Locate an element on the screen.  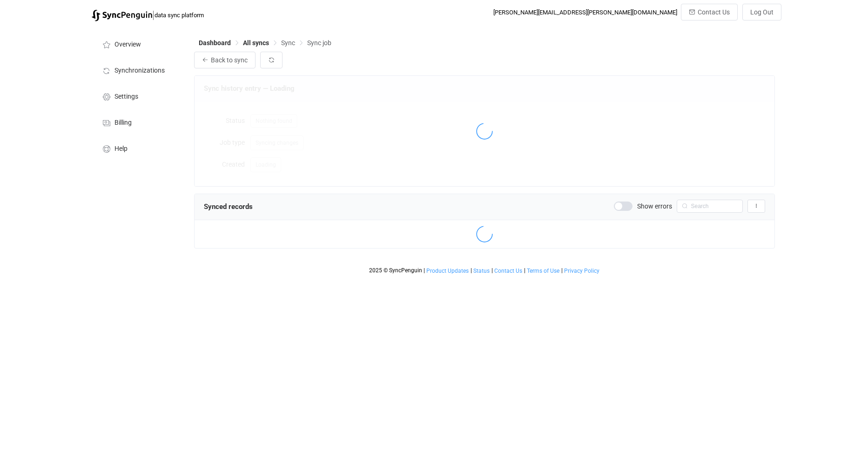
span: All syncs is located at coordinates (256, 43).